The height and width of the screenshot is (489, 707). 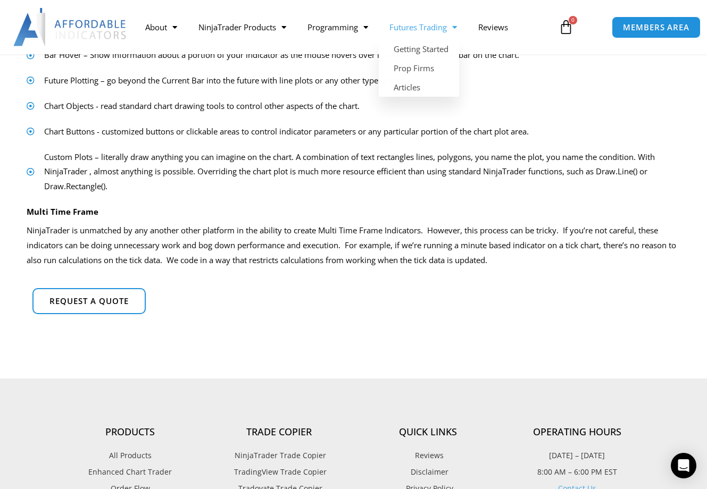 I want to click on a: NinjaTrader Products, so click(x=242, y=27).